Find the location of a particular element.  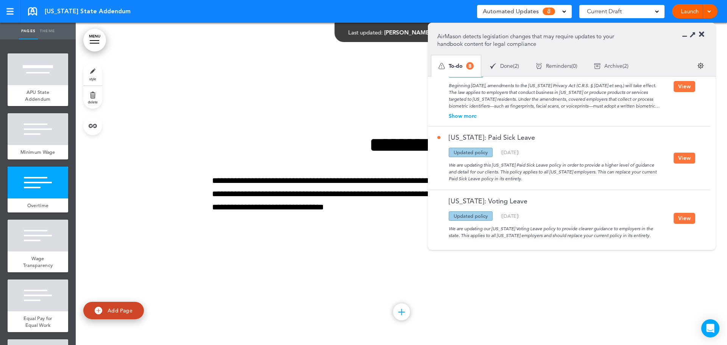

span: APU State Addendum is located at coordinates (37, 95).